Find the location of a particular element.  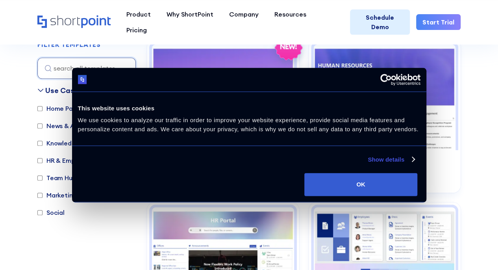

a: Usercentrics Cookiebot - opens in a new window is located at coordinates (386, 80).